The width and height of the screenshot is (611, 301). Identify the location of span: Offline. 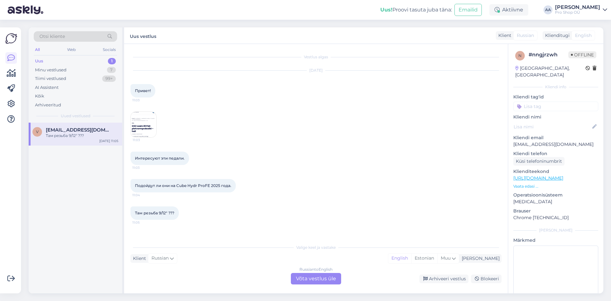
(583, 55).